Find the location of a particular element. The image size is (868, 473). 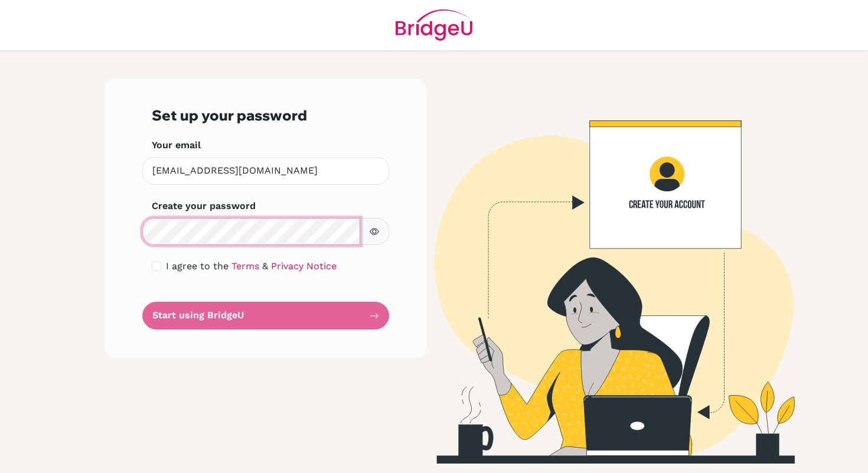

a: Privacy Notice is located at coordinates (304, 266).